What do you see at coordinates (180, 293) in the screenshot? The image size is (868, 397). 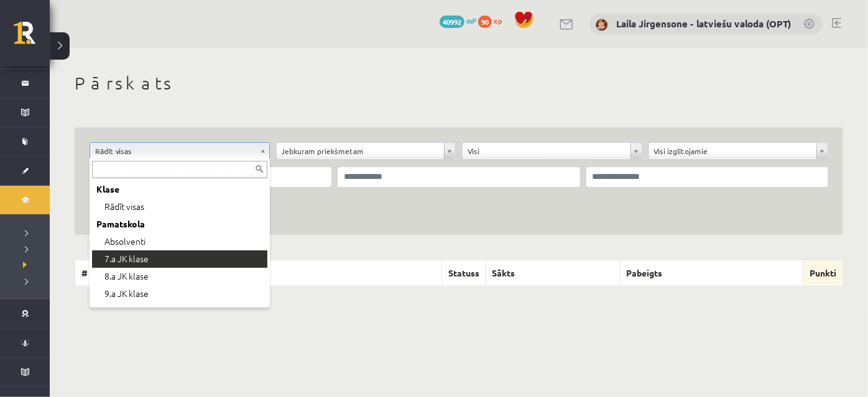 I see `div: 9.a JK klase` at bounding box center [180, 293].